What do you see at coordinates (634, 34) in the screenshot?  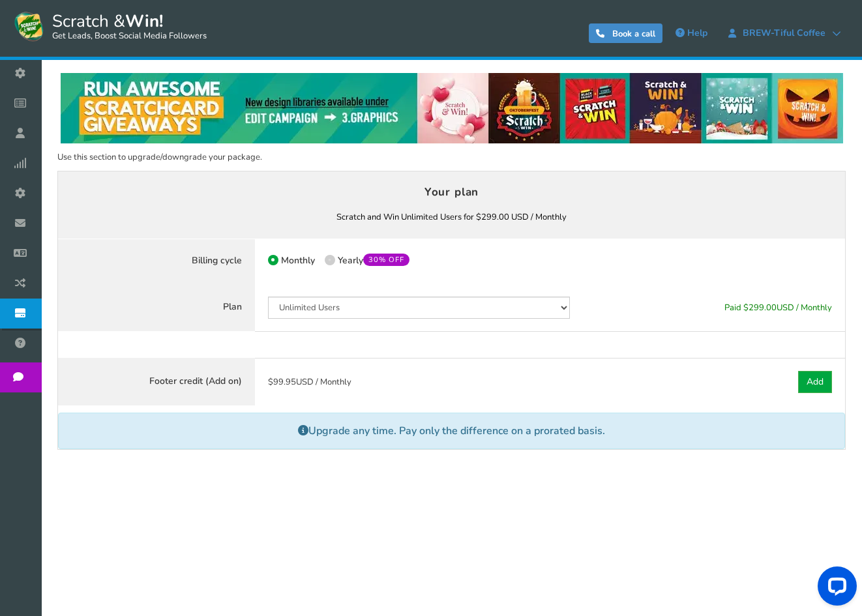 I see `span: Book a call` at bounding box center [634, 34].